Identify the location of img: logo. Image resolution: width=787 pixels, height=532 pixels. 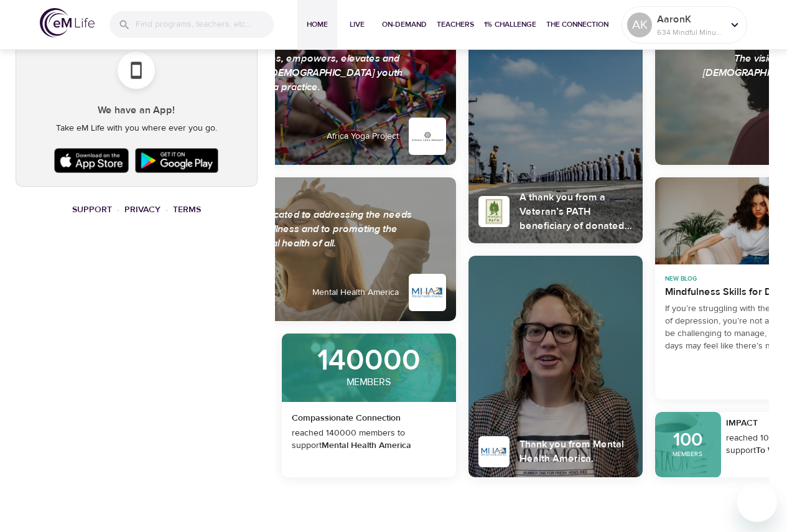
(67, 22).